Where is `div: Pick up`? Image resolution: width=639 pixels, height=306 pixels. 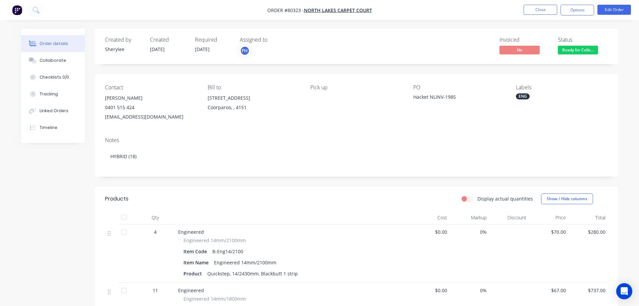 div: Pick up is located at coordinates (356, 87).